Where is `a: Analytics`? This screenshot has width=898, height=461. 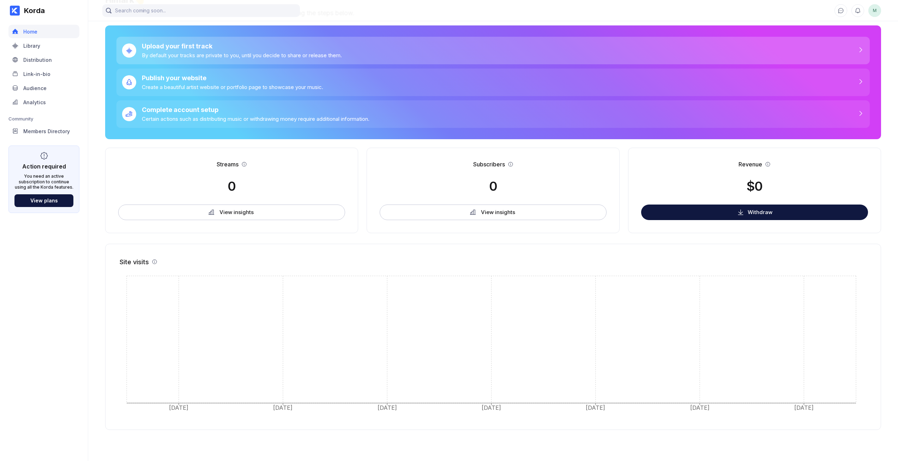
a: Analytics is located at coordinates (44, 102).